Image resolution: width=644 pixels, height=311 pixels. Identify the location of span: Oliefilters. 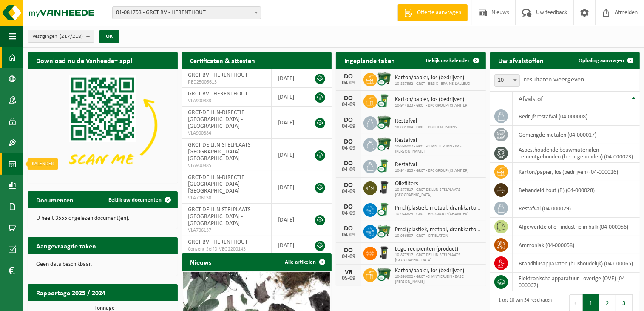
(438, 184).